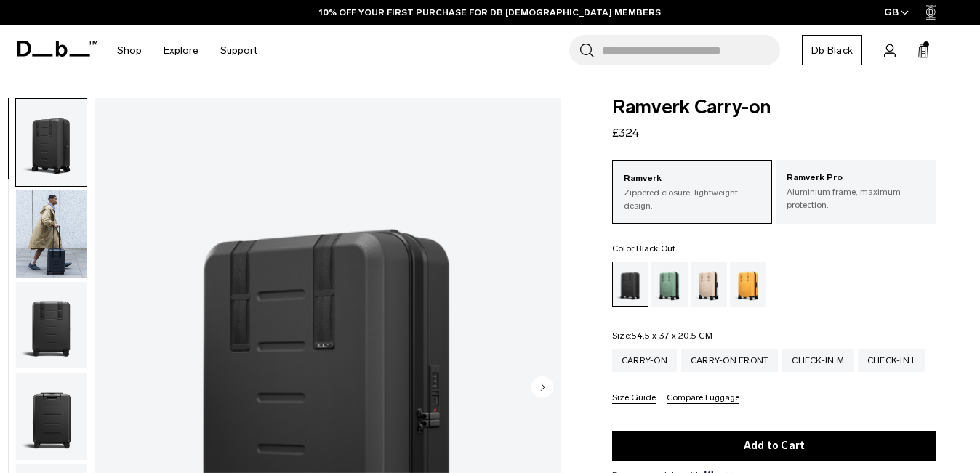  I want to click on a: Parhelion Orange, so click(748, 284).